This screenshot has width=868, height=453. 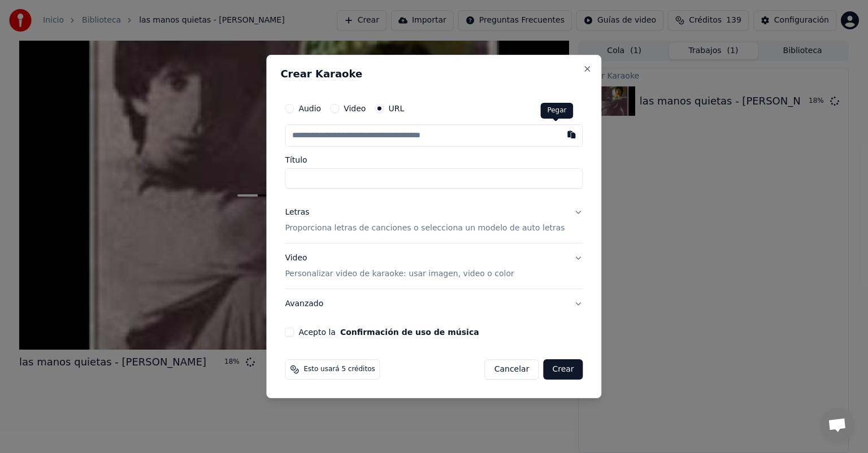 I want to click on label: Título, so click(x=433, y=160).